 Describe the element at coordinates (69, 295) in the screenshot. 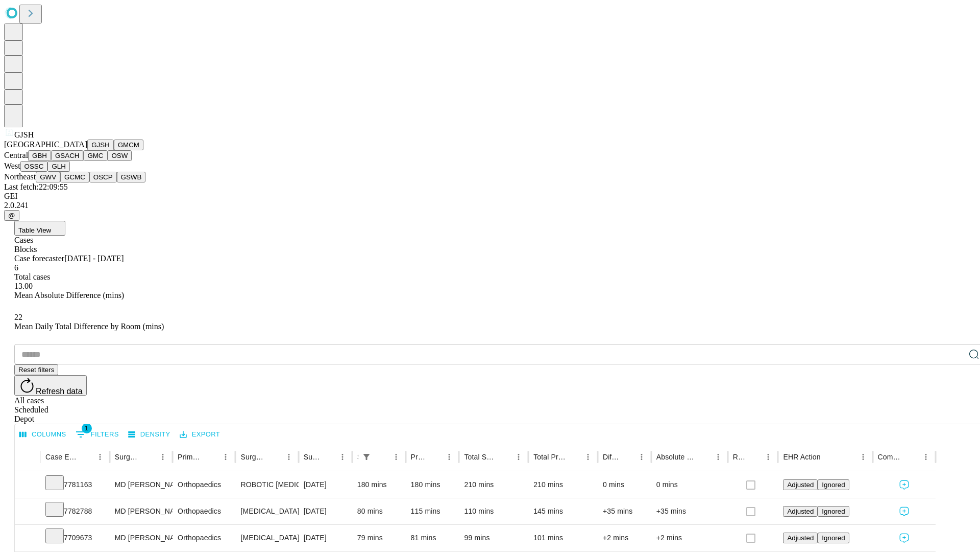

I see `span: Mean Absolute Difference (mins)` at that location.